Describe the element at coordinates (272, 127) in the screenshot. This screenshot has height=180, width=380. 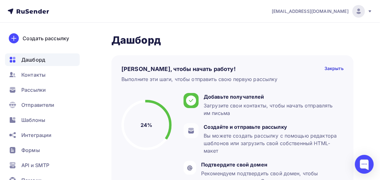
I see `div: Создайте и отправьте рассылку` at that location.